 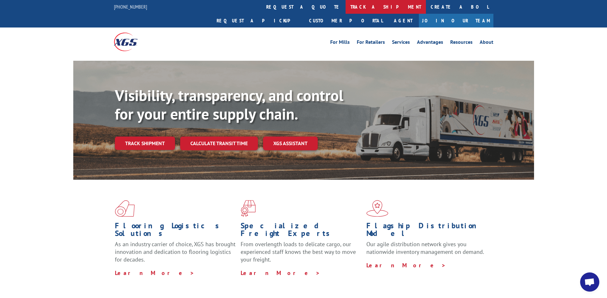 I want to click on a: Customer Portal, so click(x=346, y=20).